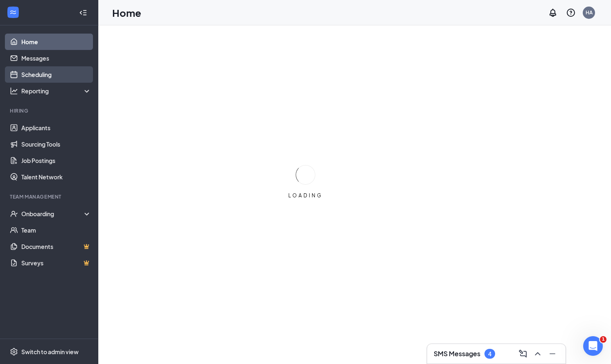 This screenshot has height=364, width=611. Describe the element at coordinates (14, 91) in the screenshot. I see `svg: Analysis` at that location.